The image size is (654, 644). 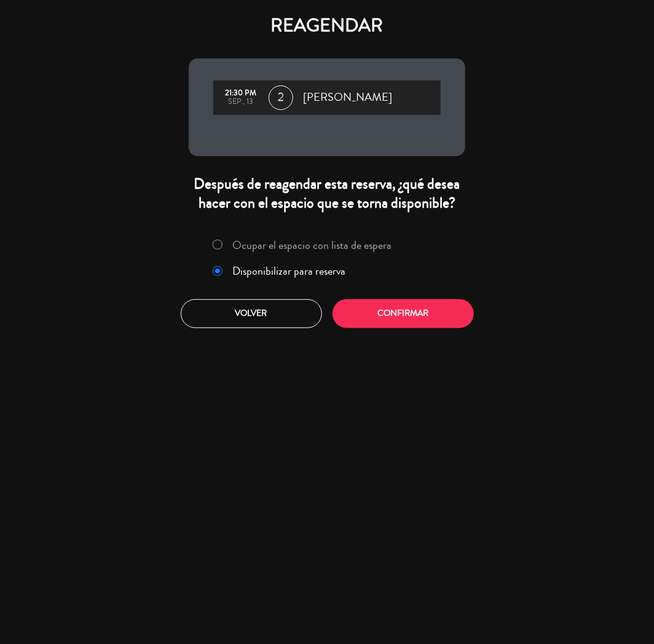 I want to click on div: sep., 13, so click(x=241, y=102).